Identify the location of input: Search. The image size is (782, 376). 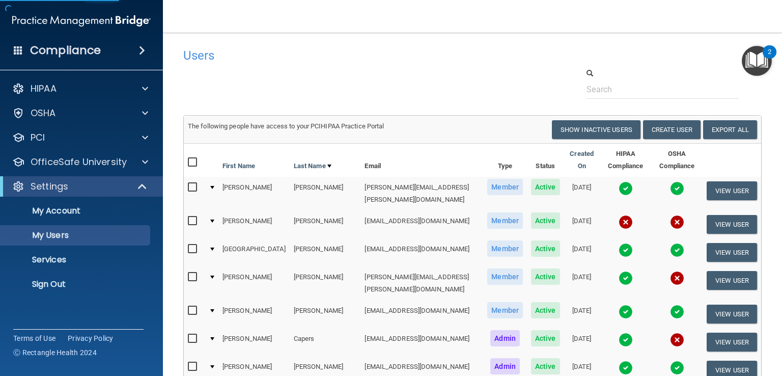
(662, 89).